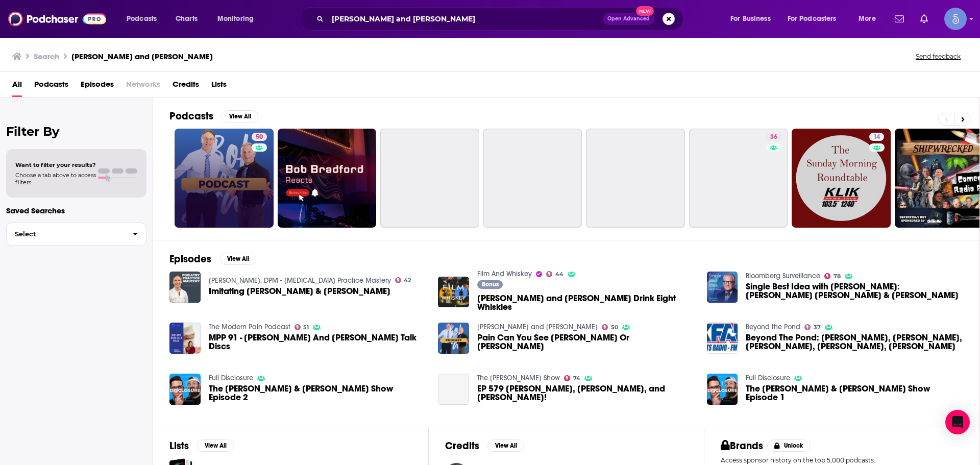 Image resolution: width=980 pixels, height=465 pixels. What do you see at coordinates (817, 327) in the screenshot?
I see `span: 37` at bounding box center [817, 327].